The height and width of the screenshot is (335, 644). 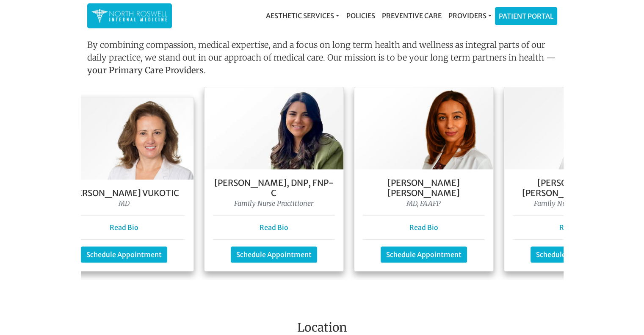 What do you see at coordinates (526, 16) in the screenshot?
I see `a: Patient Portal` at bounding box center [526, 16].